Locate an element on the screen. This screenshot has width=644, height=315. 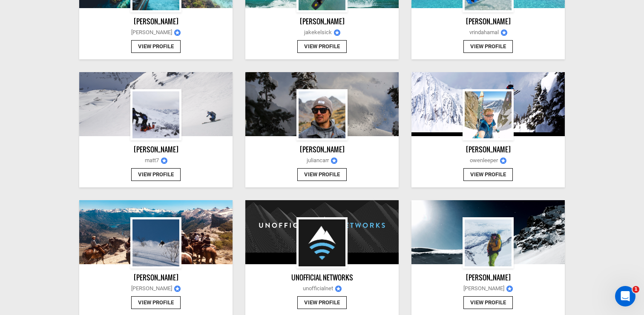
span: 1 is located at coordinates (636, 289).